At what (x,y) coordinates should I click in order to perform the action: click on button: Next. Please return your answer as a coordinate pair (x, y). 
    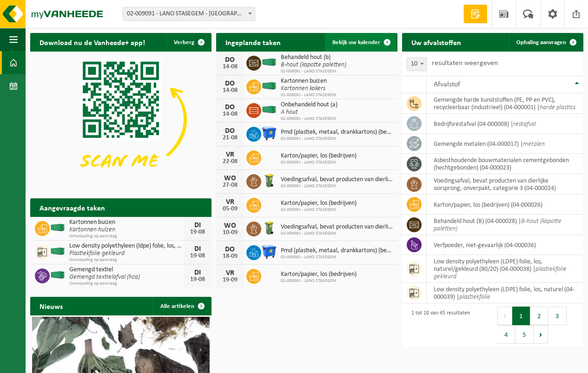
    Looking at the image, I should click on (541, 334).